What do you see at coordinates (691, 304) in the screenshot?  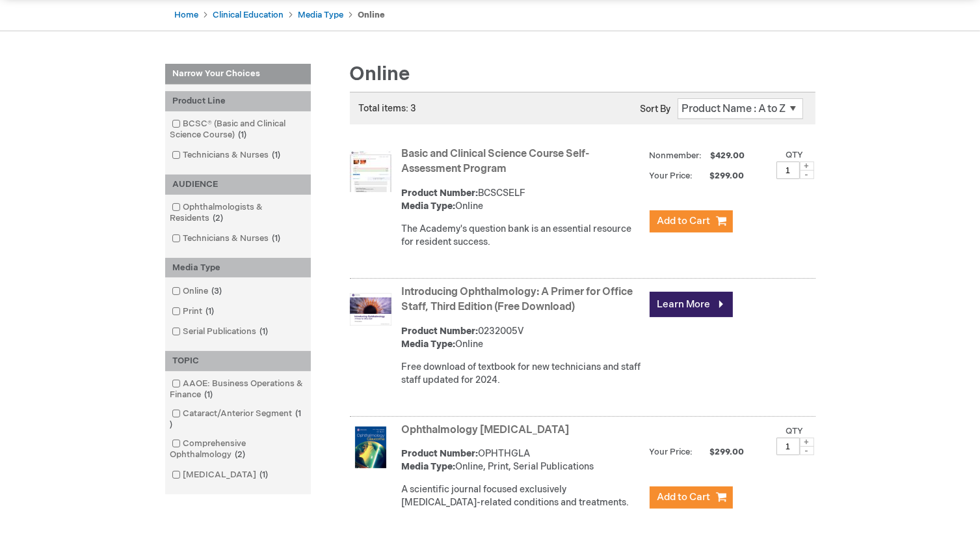 I see `a: Learn More` at bounding box center [691, 304].